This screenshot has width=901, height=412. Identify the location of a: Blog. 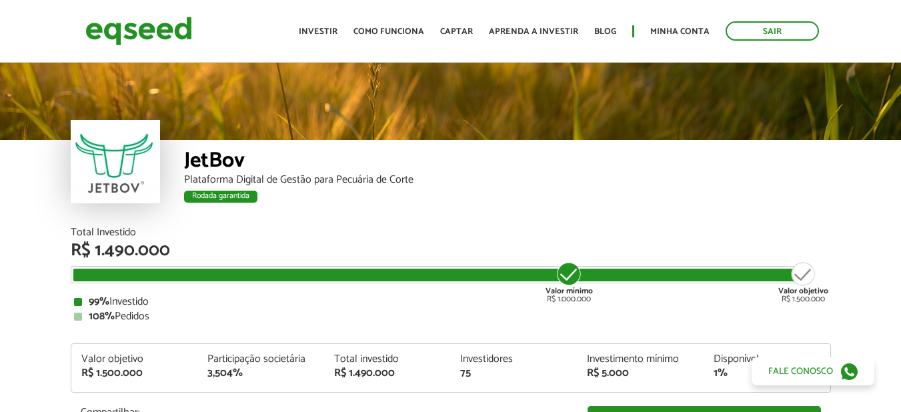
(605, 31).